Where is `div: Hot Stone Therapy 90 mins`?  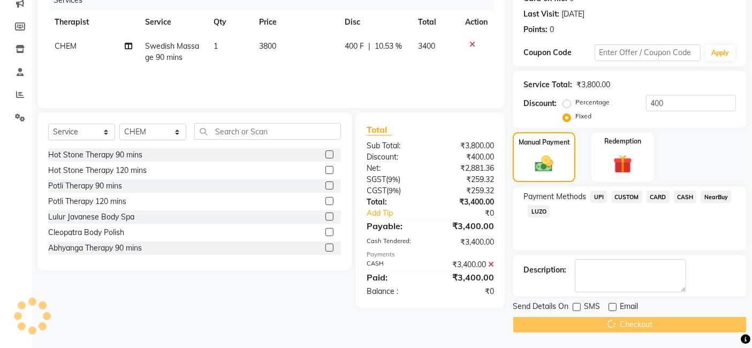
div: Hot Stone Therapy 90 mins is located at coordinates (95, 155).